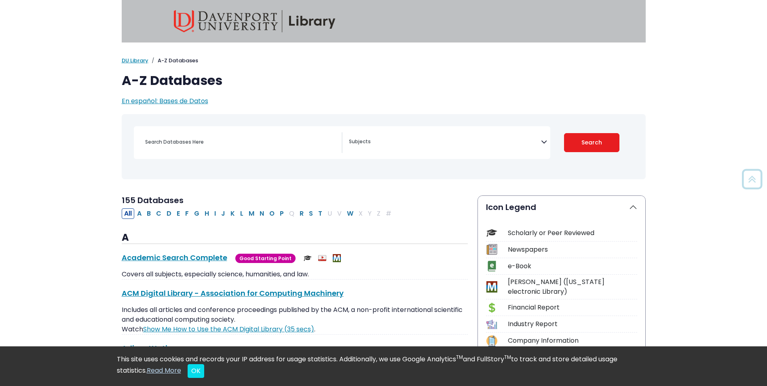 The width and height of the screenshot is (767, 386). Describe the element at coordinates (187, 214) in the screenshot. I see `button: Filter Results F` at that location.